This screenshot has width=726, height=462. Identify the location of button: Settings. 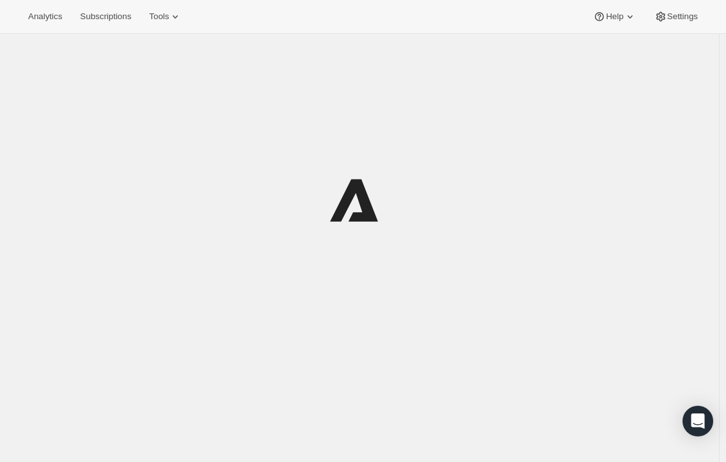
(676, 17).